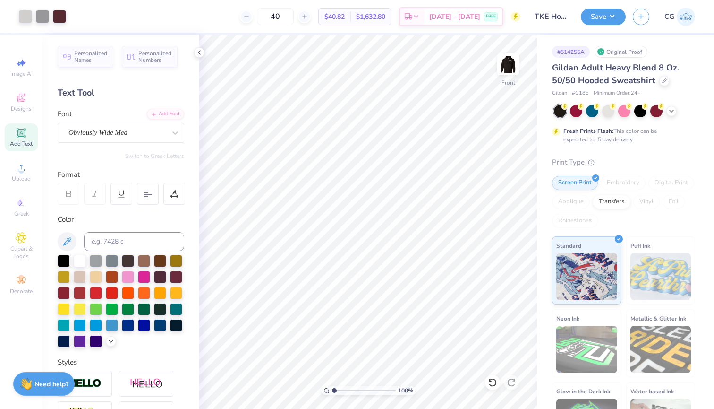 The image size is (714, 409). Describe the element at coordinates (21, 144) in the screenshot. I see `span: Add Text` at that location.